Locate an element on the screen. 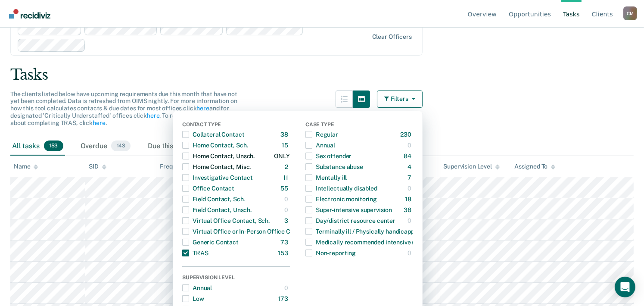  div: Generic Contact is located at coordinates (210, 242).